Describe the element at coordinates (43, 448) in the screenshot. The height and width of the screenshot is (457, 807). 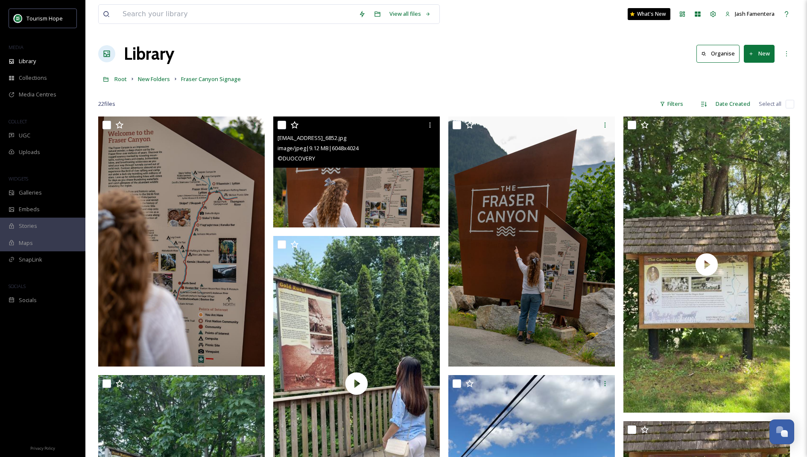
I see `a: Privacy Policy` at that location.